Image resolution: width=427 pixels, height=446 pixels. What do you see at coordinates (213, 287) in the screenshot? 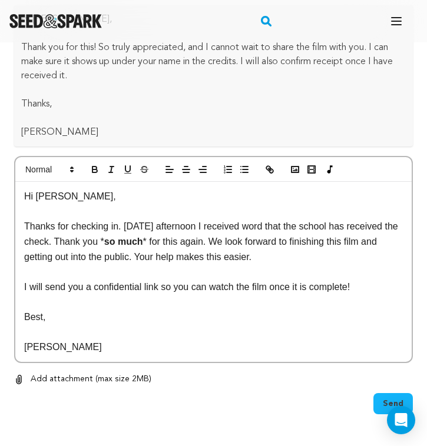
I see `p: I will send you a confidential link so you can watch the film once it is complete!` at bounding box center [213, 287].